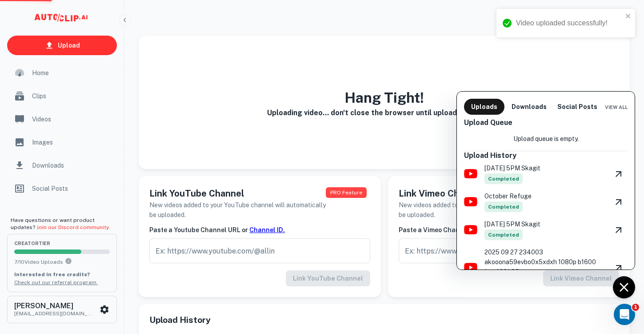  What do you see at coordinates (508, 196) in the screenshot?
I see `p: October Refuge` at bounding box center [508, 196].